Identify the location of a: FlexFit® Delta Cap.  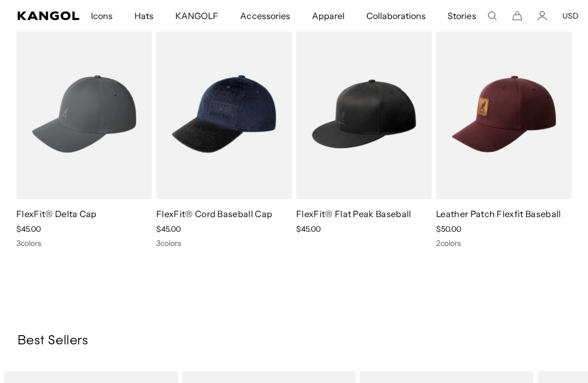
(57, 214).